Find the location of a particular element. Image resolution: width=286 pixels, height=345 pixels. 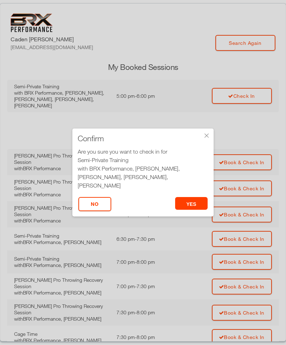

div: Semi-Private Training is located at coordinates (143, 160).